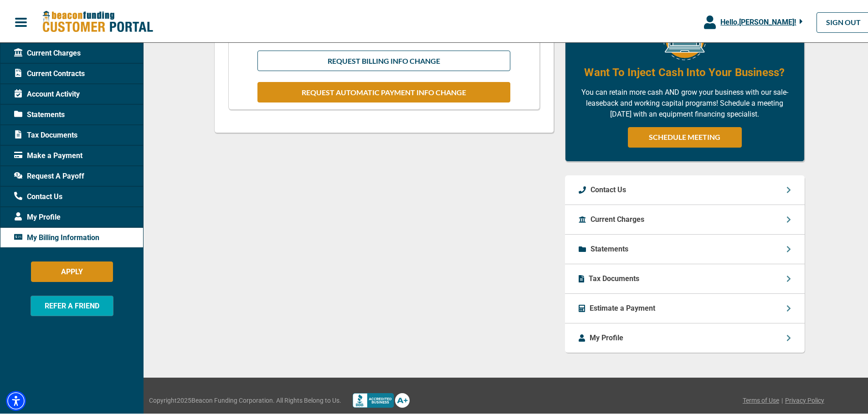  I want to click on a: Terms of Use, so click(761, 398).